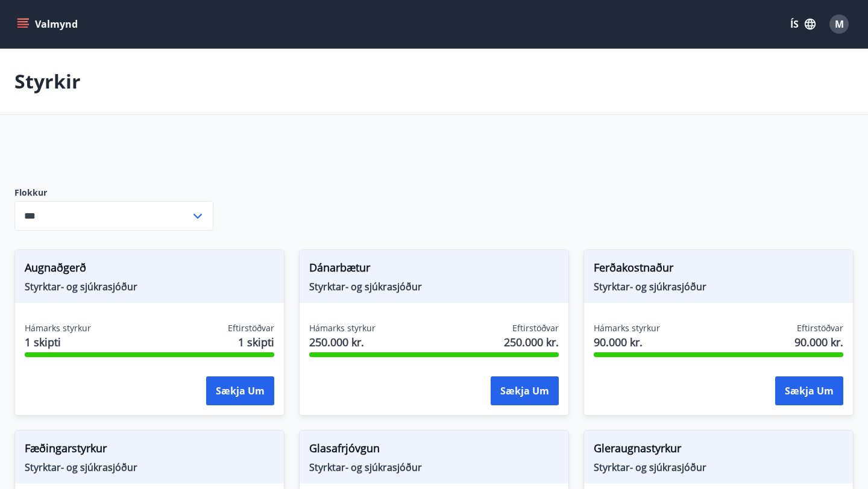  I want to click on p: Styrkir, so click(48, 81).